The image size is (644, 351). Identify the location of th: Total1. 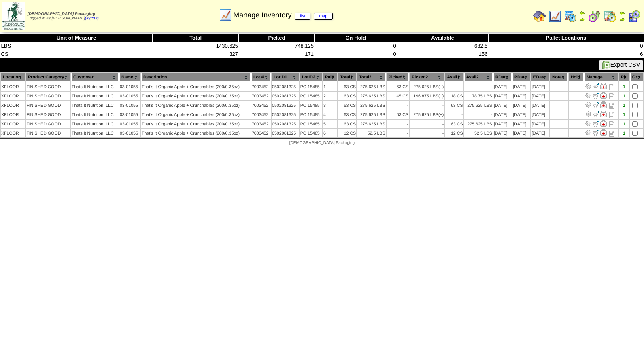
(347, 77).